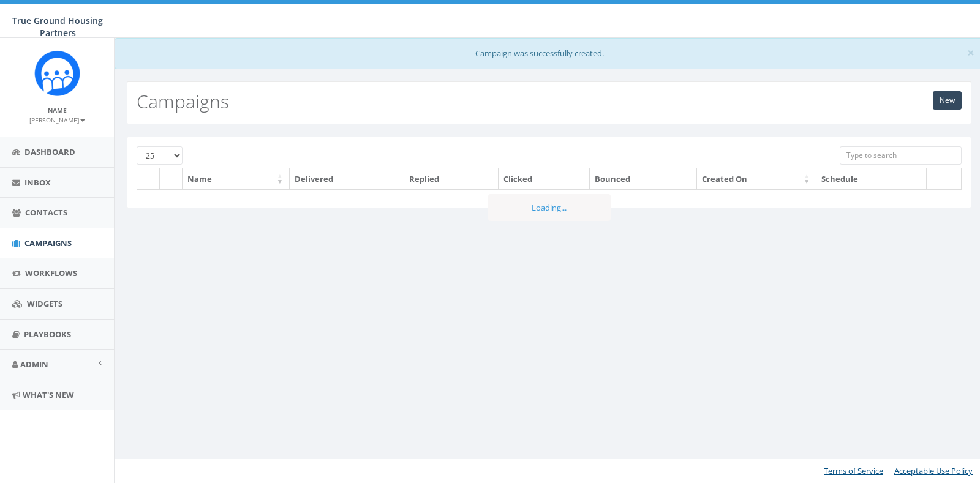 The height and width of the screenshot is (483, 980). I want to click on small: Name, so click(57, 110).